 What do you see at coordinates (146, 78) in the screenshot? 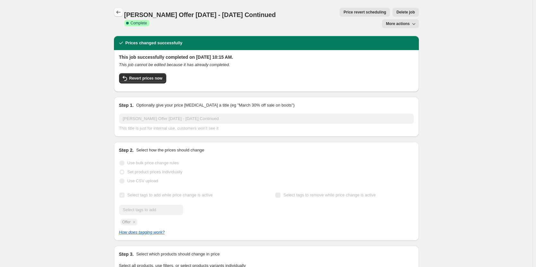
I see `span: Revert prices now` at bounding box center [146, 78].